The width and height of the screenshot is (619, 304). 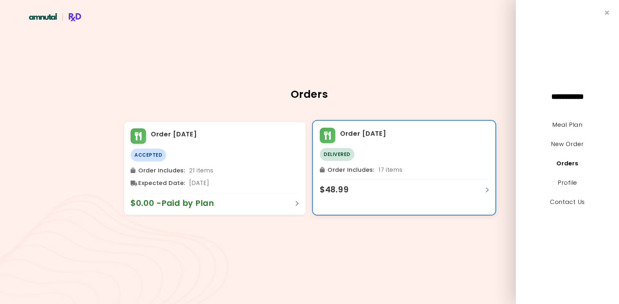 I want to click on i: Close, so click(x=607, y=13).